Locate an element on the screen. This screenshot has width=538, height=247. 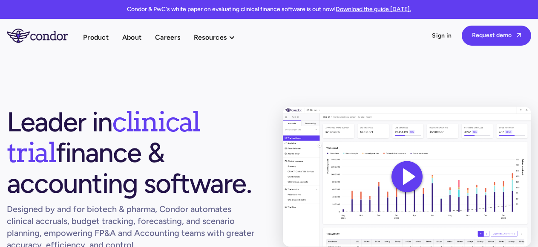
a: Product is located at coordinates (96, 37).